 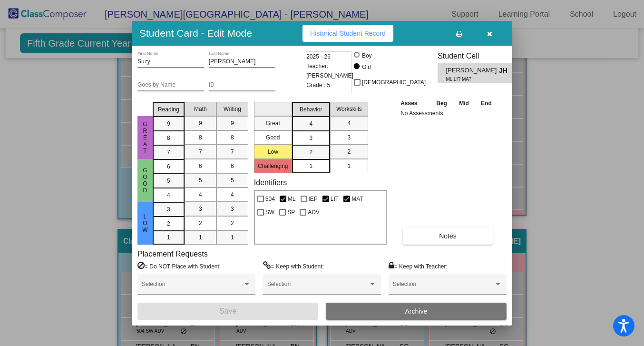 I want to click on th: End, so click(x=486, y=104).